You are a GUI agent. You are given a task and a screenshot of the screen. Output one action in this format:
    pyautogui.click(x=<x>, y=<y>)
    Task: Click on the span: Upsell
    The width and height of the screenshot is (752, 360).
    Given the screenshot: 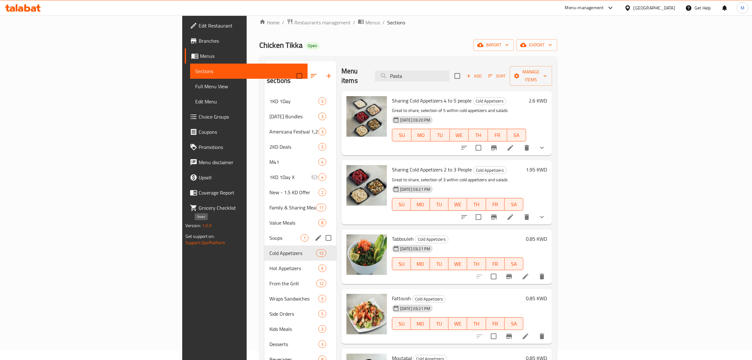 What is the action you would take?
    pyautogui.click(x=251, y=177)
    